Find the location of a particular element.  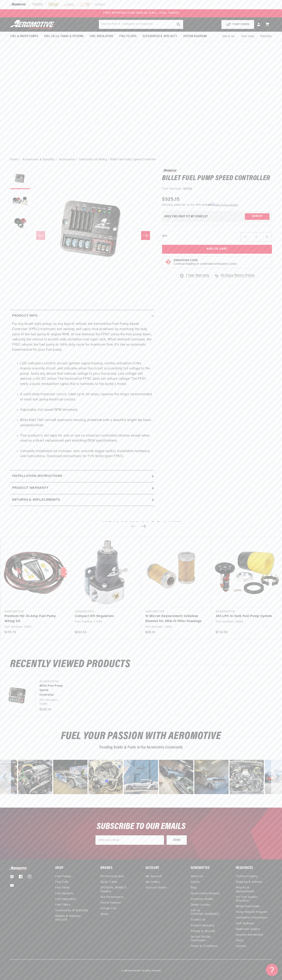

span: Fuel Cells, Tanks & Systems is located at coordinates (64, 36).